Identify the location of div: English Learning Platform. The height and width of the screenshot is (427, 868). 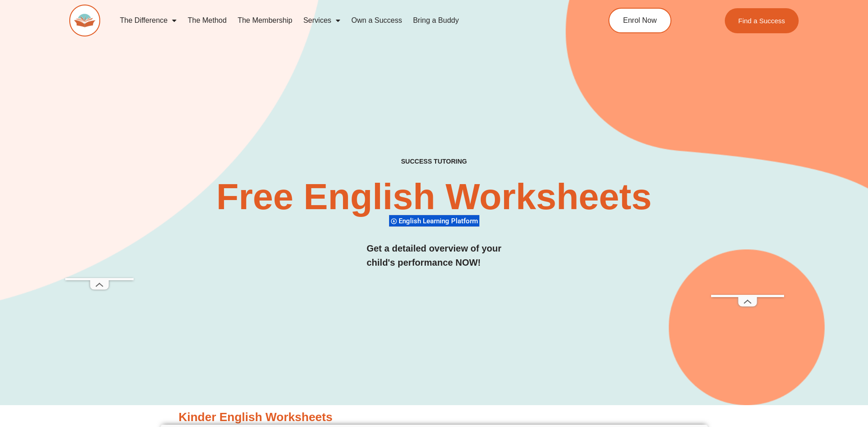
(434, 221).